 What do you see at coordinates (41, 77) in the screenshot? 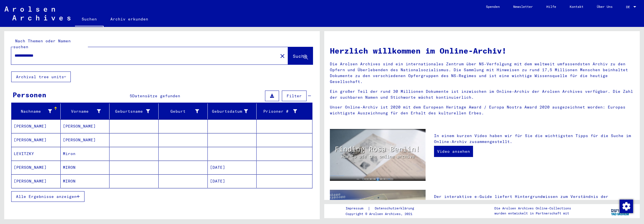
I see `button: Archival tree units` at bounding box center [41, 77].